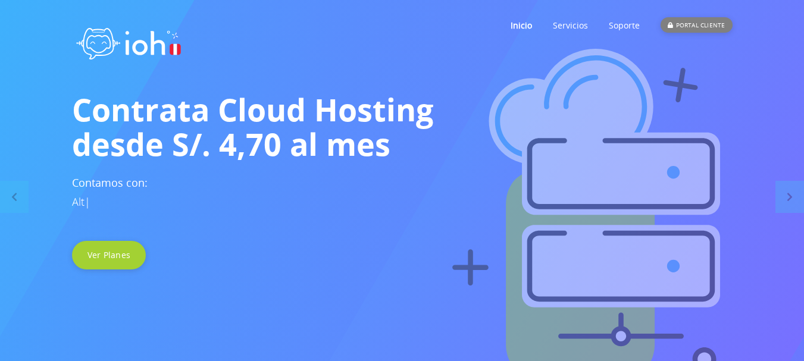 The image size is (804, 361). What do you see at coordinates (78, 202) in the screenshot?
I see `span: Alt` at bounding box center [78, 202].